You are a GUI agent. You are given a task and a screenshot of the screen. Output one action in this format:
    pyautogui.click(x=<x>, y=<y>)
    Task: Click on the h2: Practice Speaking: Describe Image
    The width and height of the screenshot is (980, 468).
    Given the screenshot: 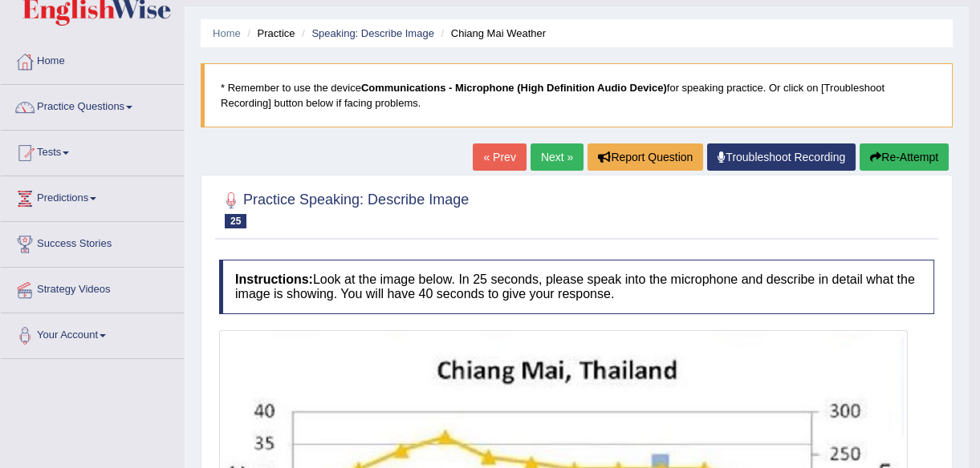 What is the action you would take?
    pyautogui.click(x=344, y=209)
    